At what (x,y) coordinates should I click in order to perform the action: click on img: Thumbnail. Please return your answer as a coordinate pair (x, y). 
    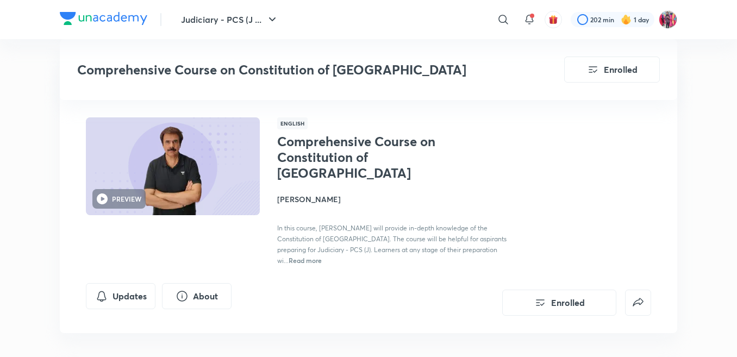
    Looking at the image, I should click on (173, 166).